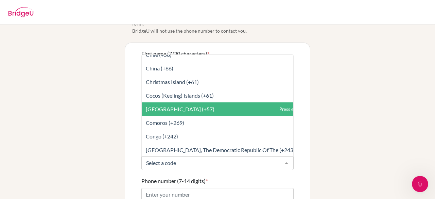 This screenshot has width=435, height=199. Describe the element at coordinates (21, 12) in the screenshot. I see `img: BridgeU logo` at that location.